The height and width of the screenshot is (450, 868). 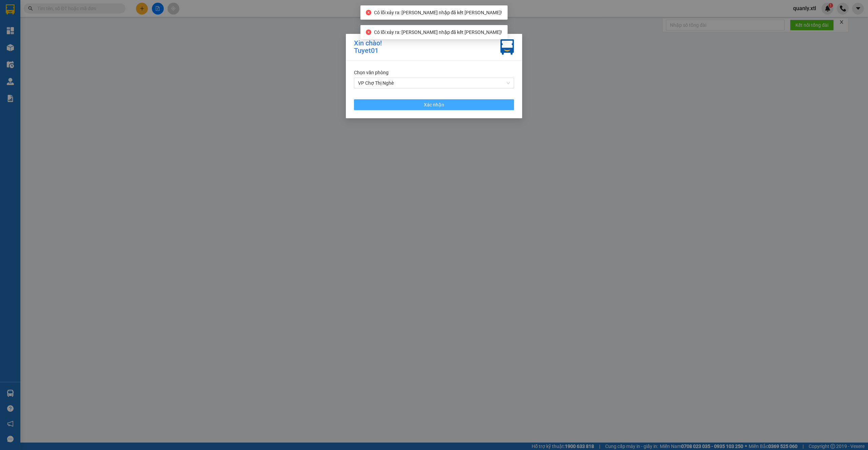 I want to click on div: Chọn văn phòng, so click(x=434, y=73).